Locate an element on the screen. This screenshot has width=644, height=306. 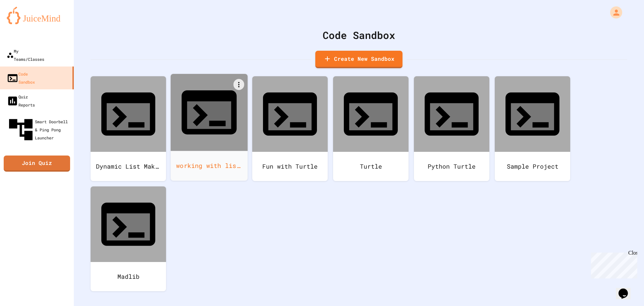
div: My Account is located at coordinates (613, 13).